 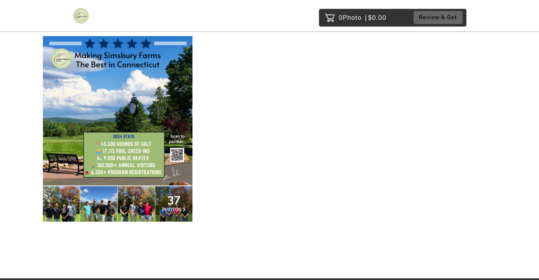 What do you see at coordinates (174, 199) in the screenshot?
I see `span: 37` at bounding box center [174, 199].